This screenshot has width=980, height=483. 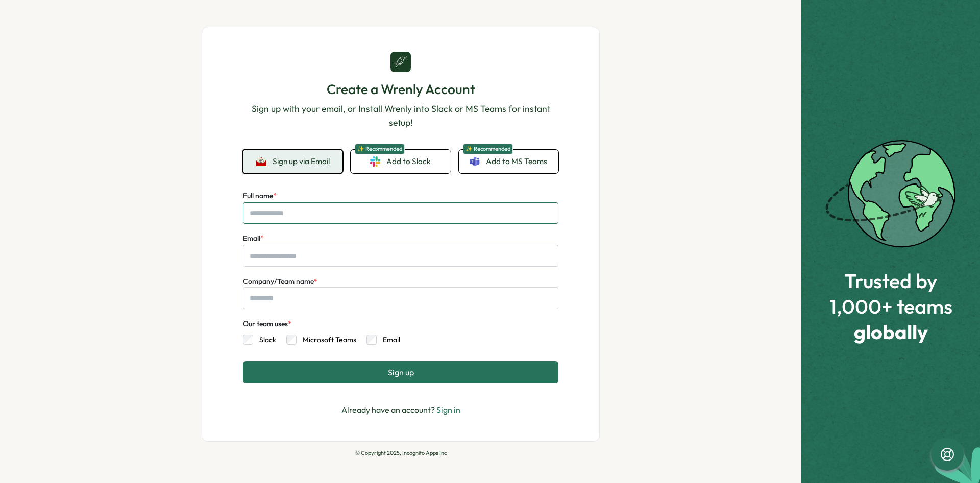 I want to click on h1: Create a Wrenly Account, so click(x=400, y=89).